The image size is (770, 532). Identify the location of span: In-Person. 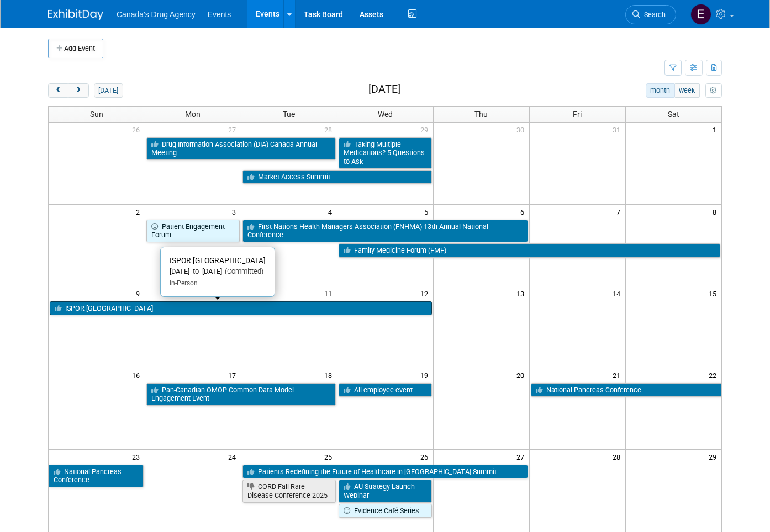
(183, 283).